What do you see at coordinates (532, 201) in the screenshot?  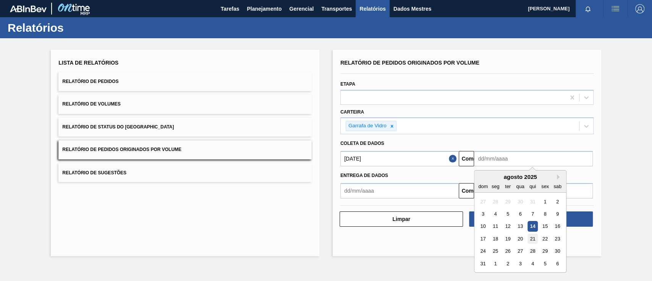 I see `div: Not available quinta-feira, 31 de julho de 2025` at bounding box center [532, 201].